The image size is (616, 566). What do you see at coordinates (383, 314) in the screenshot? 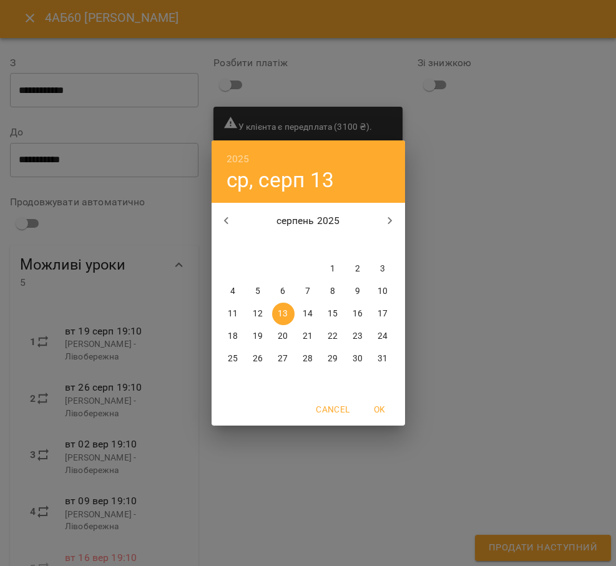
I see `p: 17` at bounding box center [383, 314].